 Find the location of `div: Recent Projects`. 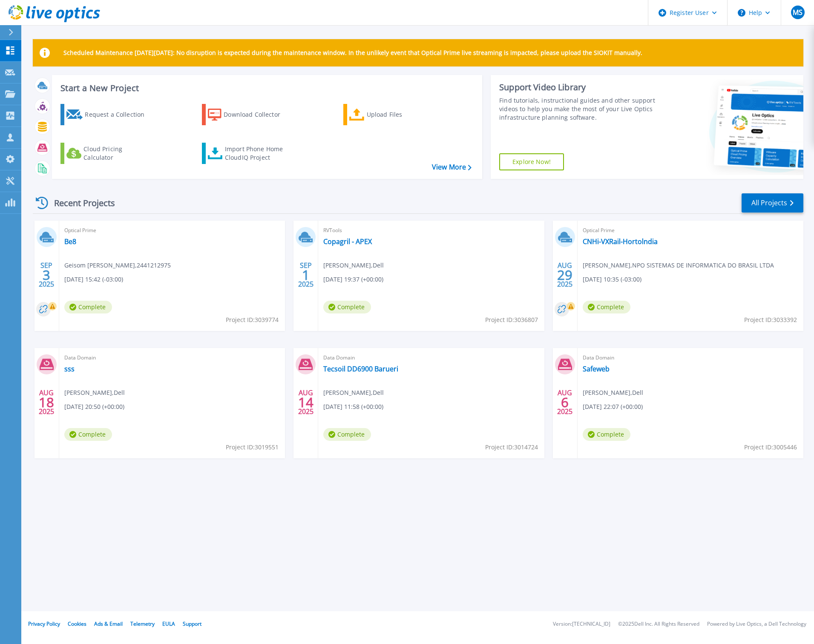

div: Recent Projects is located at coordinates (80, 203).